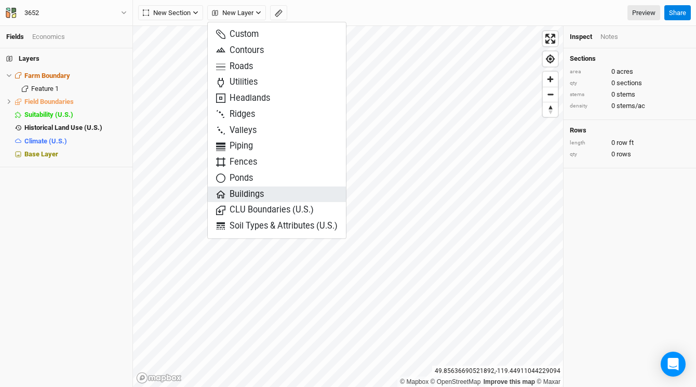 The height and width of the screenshot is (387, 696). Describe the element at coordinates (75, 102) in the screenshot. I see `div: Field Boundaries` at that location.